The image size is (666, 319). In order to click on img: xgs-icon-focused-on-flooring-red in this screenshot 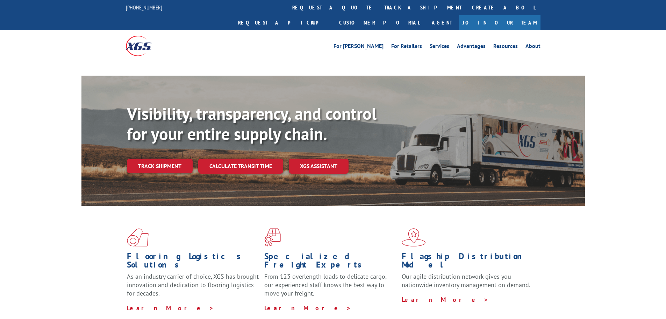, I will do `click(272, 237)`.